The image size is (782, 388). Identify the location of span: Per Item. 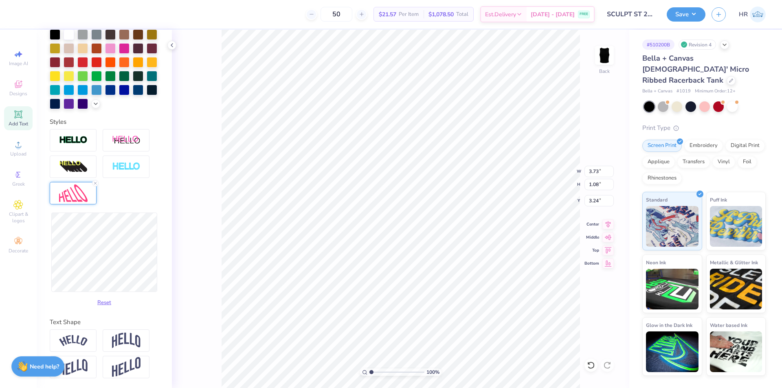
(408, 14).